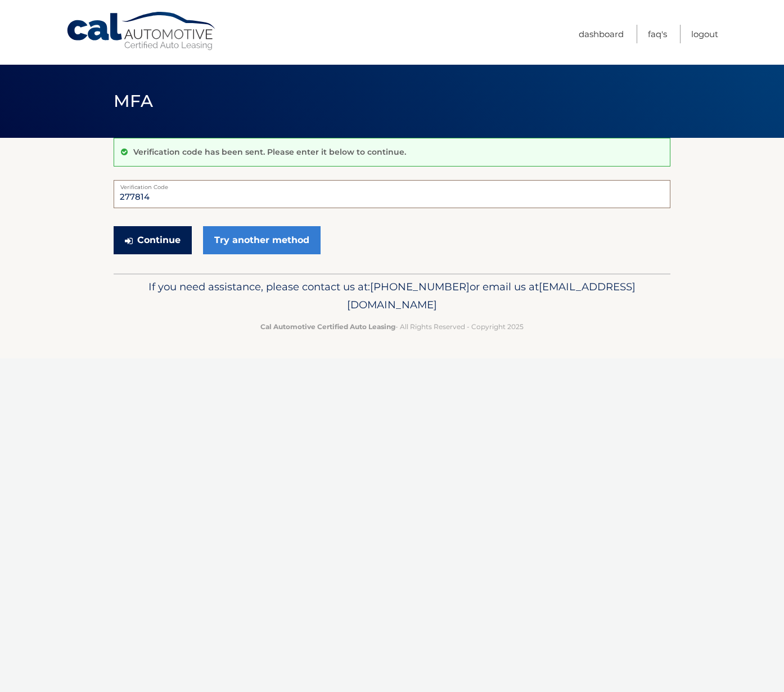 The width and height of the screenshot is (784, 692). Describe the element at coordinates (392, 296) in the screenshot. I see `p: If you need assistance, please contact us at: or email us at` at that location.